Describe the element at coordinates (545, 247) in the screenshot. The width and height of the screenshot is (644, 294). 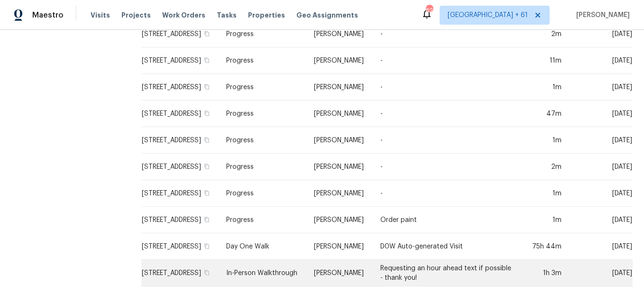
I see `td: 75h 44m` at that location.